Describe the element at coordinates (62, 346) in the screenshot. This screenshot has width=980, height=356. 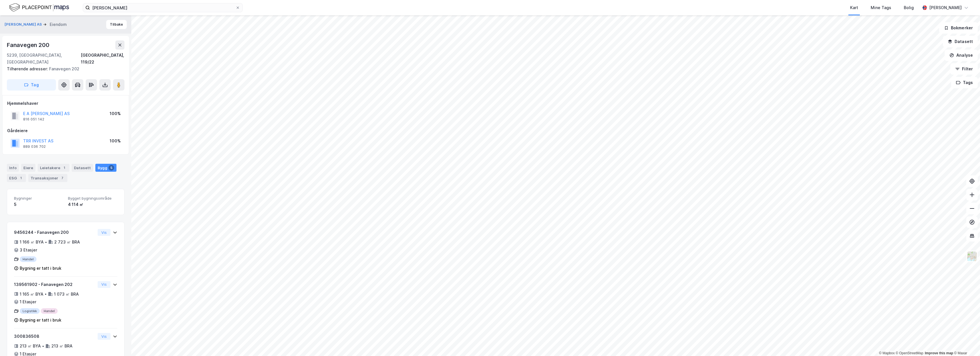
I see `div: 213 ㎡ BRA` at that location.